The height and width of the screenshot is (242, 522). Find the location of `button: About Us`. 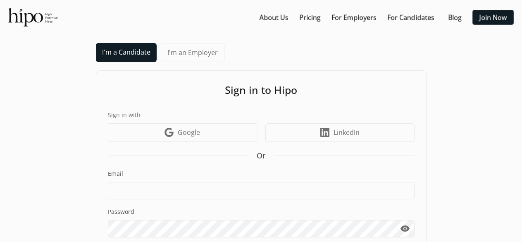

button: About Us is located at coordinates (274, 17).